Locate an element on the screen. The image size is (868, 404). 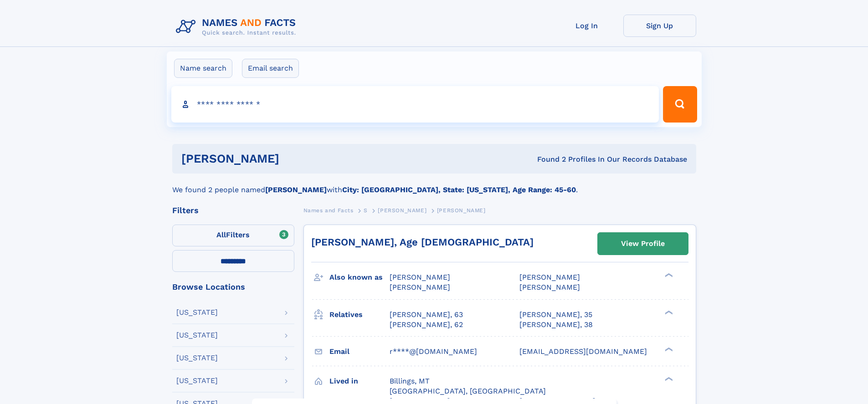
a: Log In is located at coordinates (587, 26).